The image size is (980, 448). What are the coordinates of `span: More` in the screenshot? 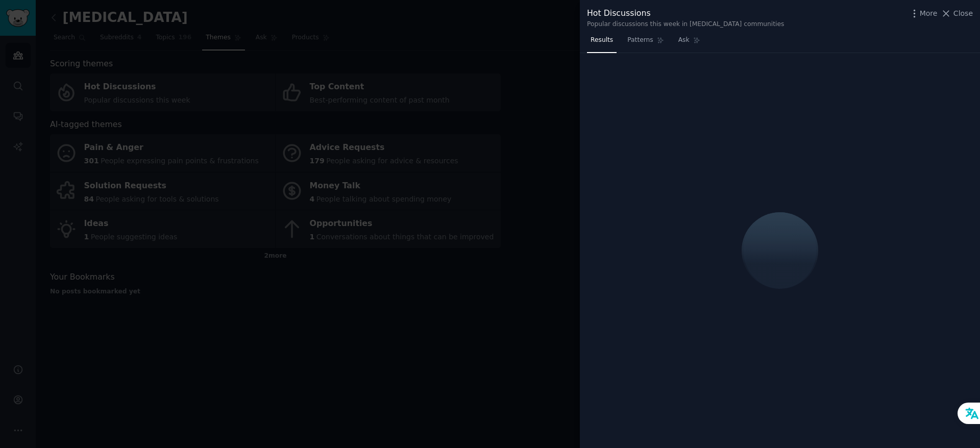 It's located at (929, 13).